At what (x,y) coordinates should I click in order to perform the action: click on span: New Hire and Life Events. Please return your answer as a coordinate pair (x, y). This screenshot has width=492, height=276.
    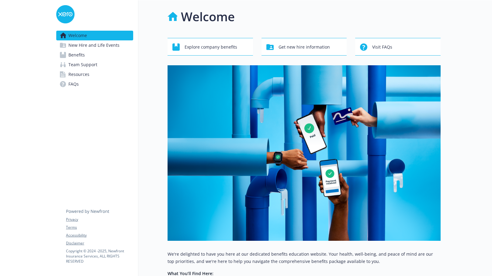
    Looking at the image, I should click on (94, 45).